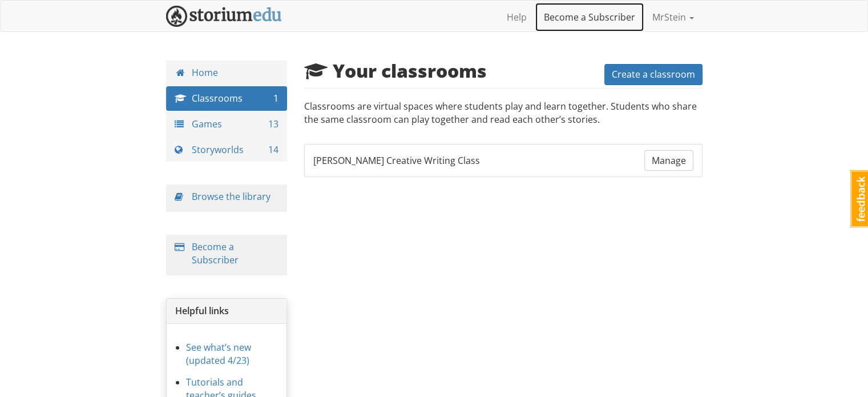 The height and width of the screenshot is (397, 868). I want to click on img: StoriumEDU, so click(224, 16).